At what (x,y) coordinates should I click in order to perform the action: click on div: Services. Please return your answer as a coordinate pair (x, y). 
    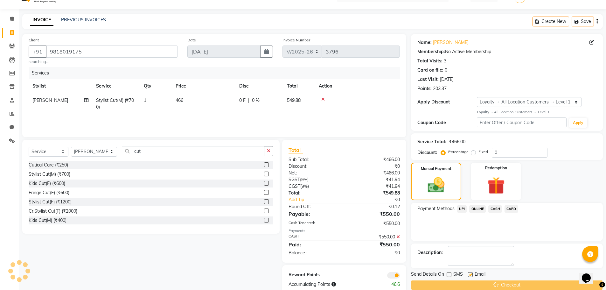
    Looking at the image, I should click on (217, 73).